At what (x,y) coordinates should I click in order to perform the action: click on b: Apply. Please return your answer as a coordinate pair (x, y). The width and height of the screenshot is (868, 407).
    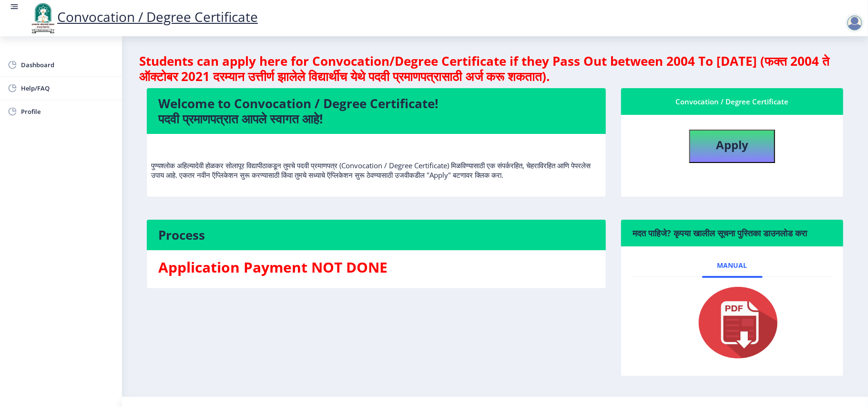
    Looking at the image, I should click on (732, 144).